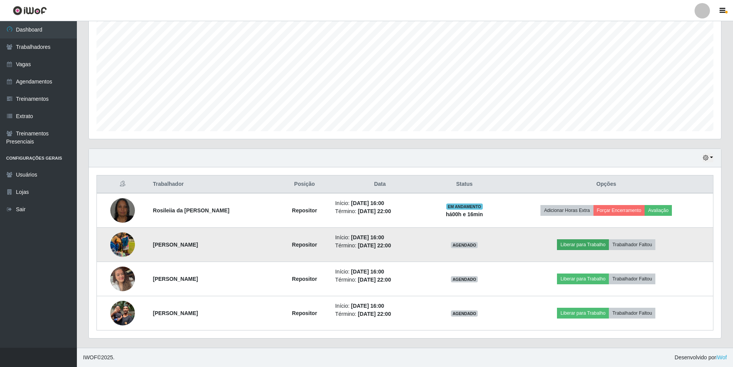 Image resolution: width=733 pixels, height=367 pixels. I want to click on strong: há 00 h e 16 min, so click(464, 214).